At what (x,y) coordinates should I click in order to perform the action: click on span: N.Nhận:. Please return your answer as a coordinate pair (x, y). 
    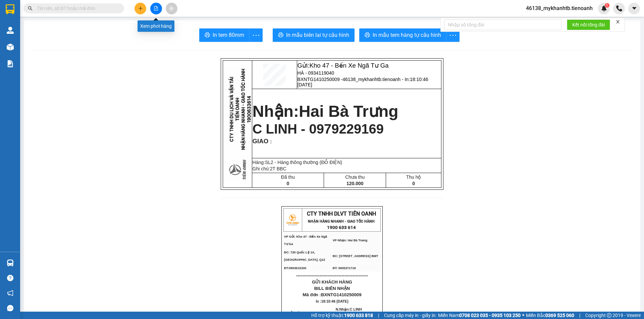
    Looking at the image, I should click on (353, 313).